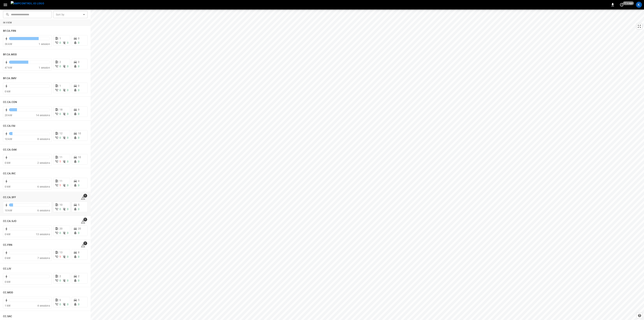  Describe the element at coordinates (7, 22) in the screenshot. I see `strong: In View` at that location.